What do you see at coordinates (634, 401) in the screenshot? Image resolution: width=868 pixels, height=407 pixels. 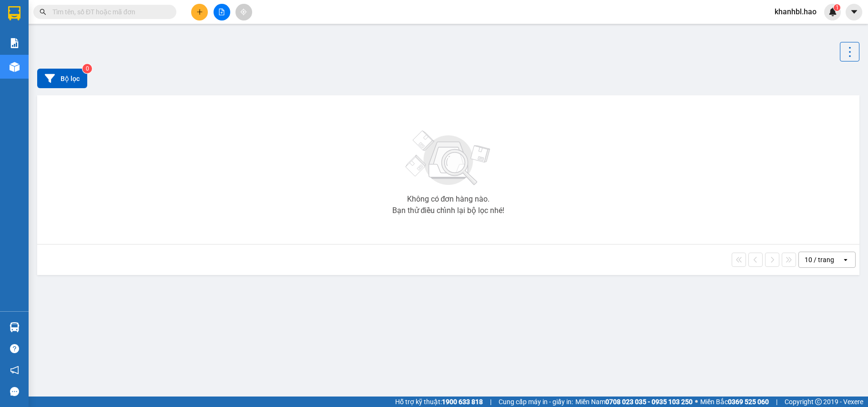 I see `span: Miền Nam` at bounding box center [634, 401].